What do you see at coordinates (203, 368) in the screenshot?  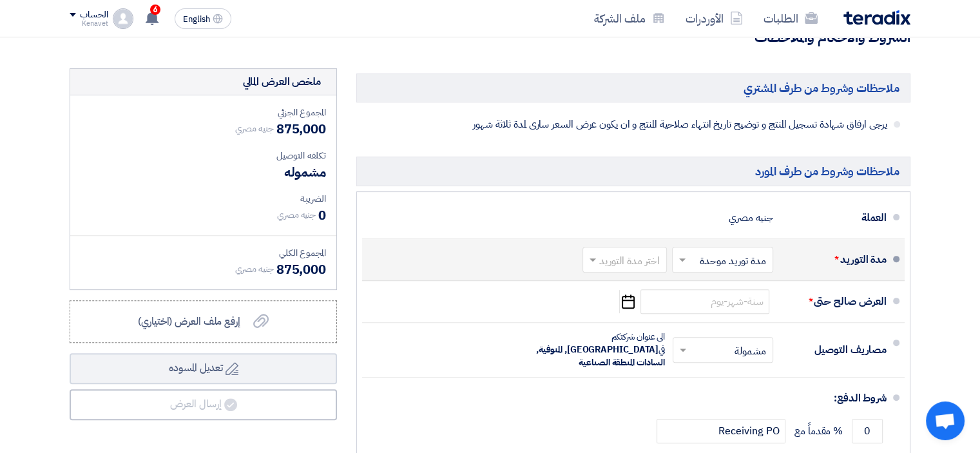 I see `button: تعديل المسوده` at bounding box center [203, 368].